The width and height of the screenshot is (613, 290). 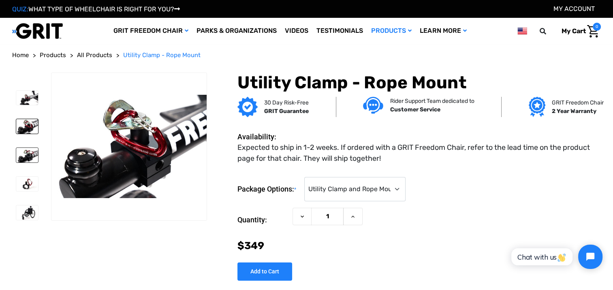 What do you see at coordinates (522, 31) in the screenshot?
I see `img: us.png` at bounding box center [522, 31].